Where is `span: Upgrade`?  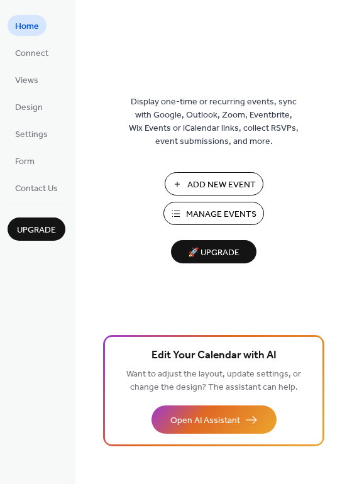 span: Upgrade is located at coordinates (36, 230).